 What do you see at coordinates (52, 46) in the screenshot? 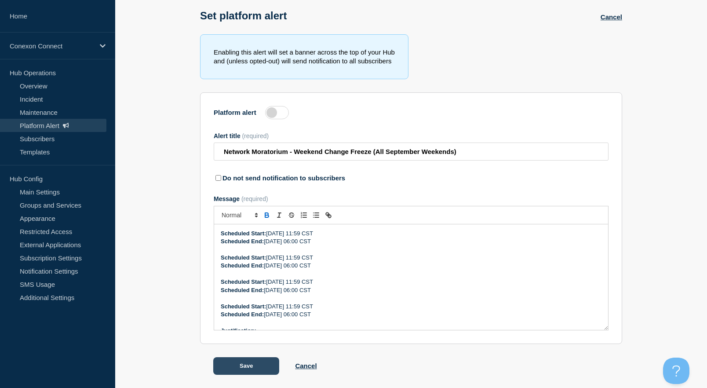
I see `p: Conexon Connect` at bounding box center [52, 46].